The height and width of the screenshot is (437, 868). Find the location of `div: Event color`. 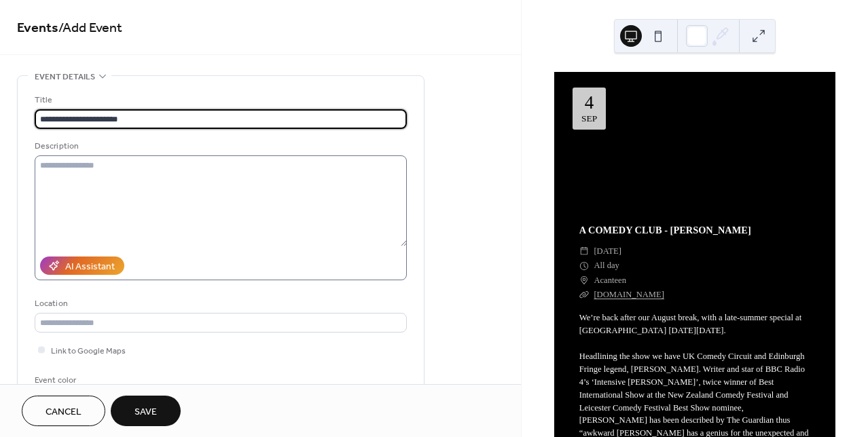

div: Event color is located at coordinates (86, 380).